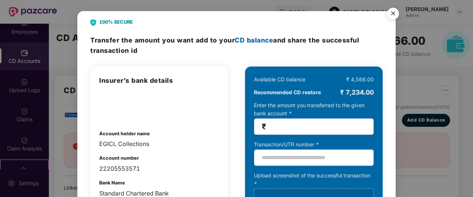 The image size is (473, 197). What do you see at coordinates (279, 80) in the screenshot?
I see `div: Available CD balance` at bounding box center [279, 80].